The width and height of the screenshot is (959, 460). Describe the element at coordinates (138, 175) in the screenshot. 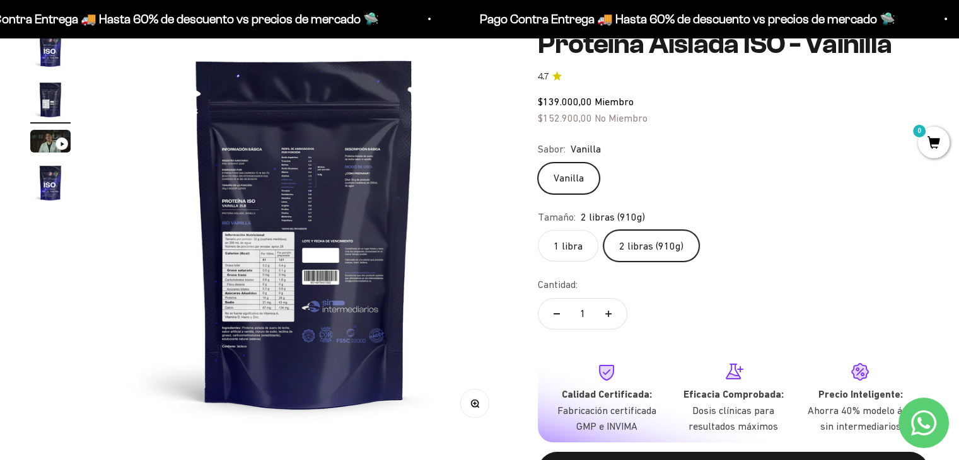

I see `div: Comparativa con otros productos similares` at that location.